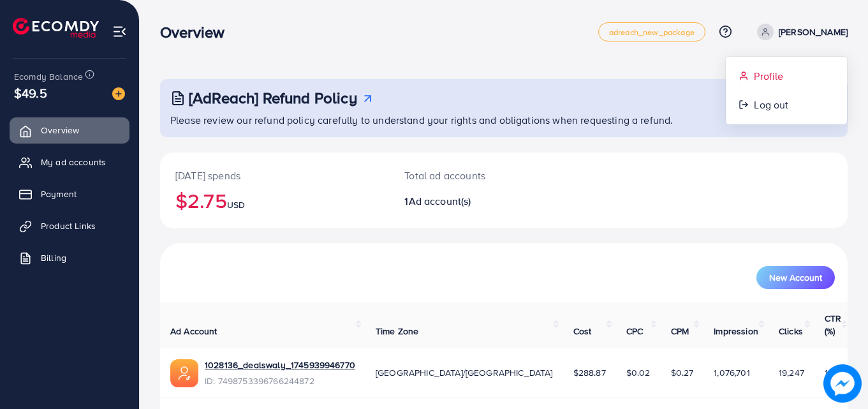 The image size is (868, 409). What do you see at coordinates (582, 331) in the screenshot?
I see `span: Cost` at bounding box center [582, 331].